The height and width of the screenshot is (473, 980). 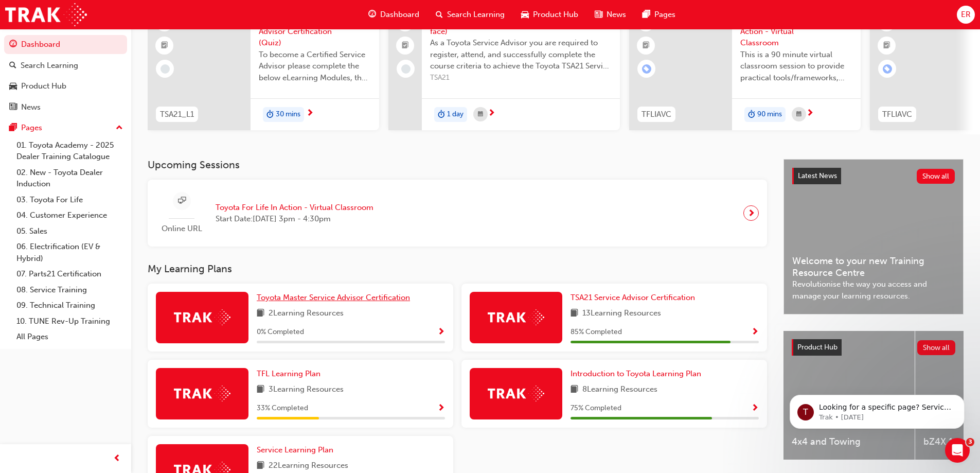 What do you see at coordinates (69, 151) in the screenshot?
I see `a: 01. Toyota Academy - 2025 Dealer Training Catalogue` at bounding box center [69, 151].